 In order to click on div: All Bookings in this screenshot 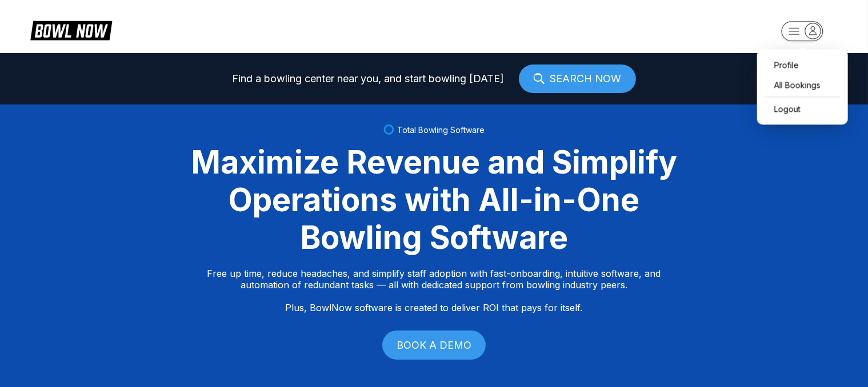, I will do `click(802, 85)`.